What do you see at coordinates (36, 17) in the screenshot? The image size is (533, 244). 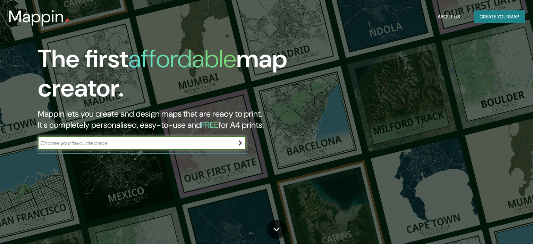 I see `h3: Mappin` at bounding box center [36, 17].